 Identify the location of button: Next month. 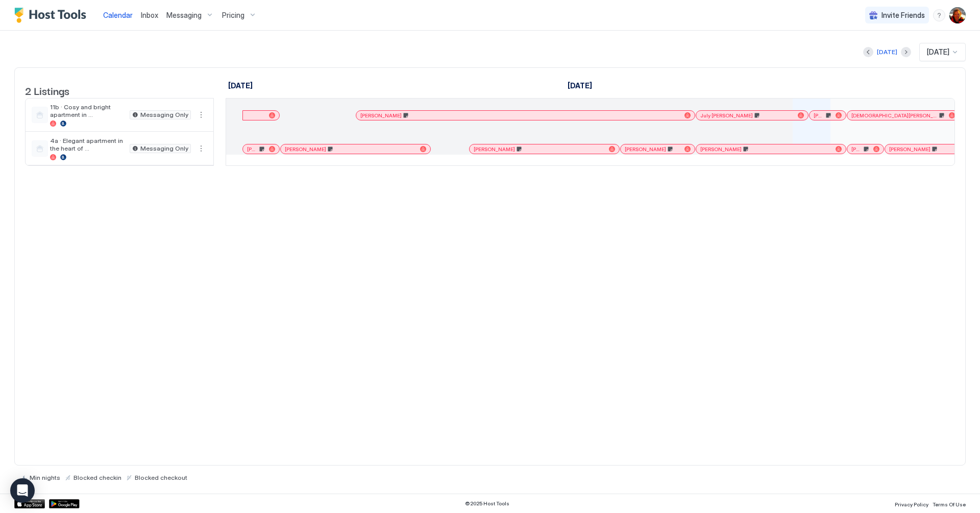
(907, 52).